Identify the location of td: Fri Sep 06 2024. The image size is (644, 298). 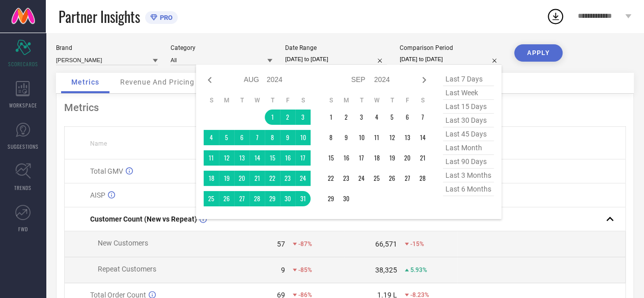
(408, 117).